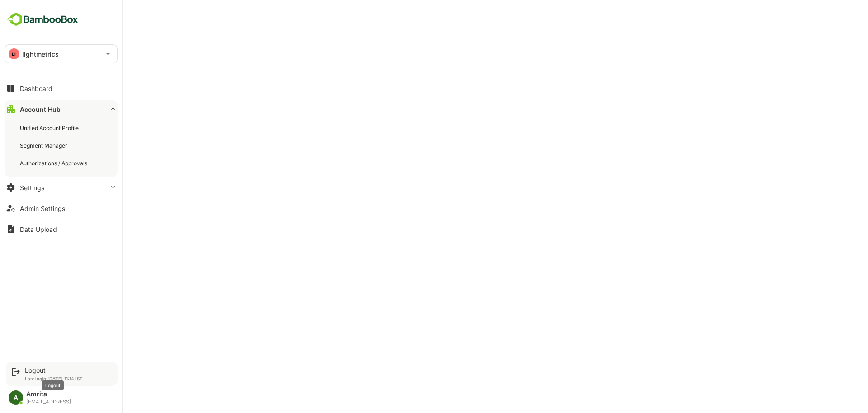 This screenshot has width=868, height=413. Describe the element at coordinates (14, 54) in the screenshot. I see `div: LI` at that location.